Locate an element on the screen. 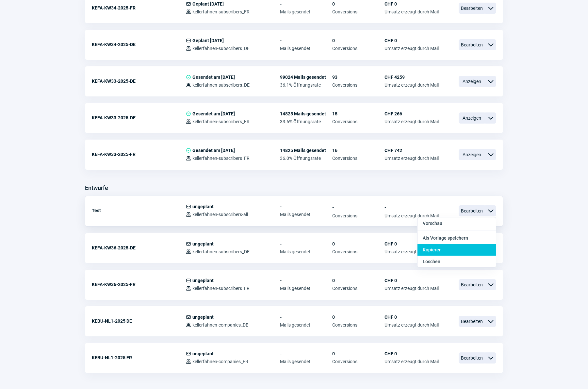 The image size is (588, 389). span: 33.6% Öffnungsrate is located at coordinates (306, 122).